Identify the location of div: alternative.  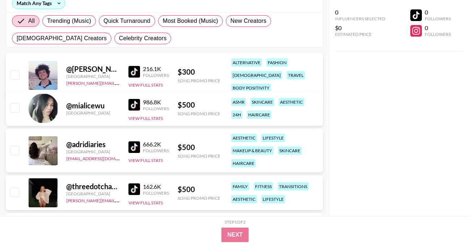
(246, 62).